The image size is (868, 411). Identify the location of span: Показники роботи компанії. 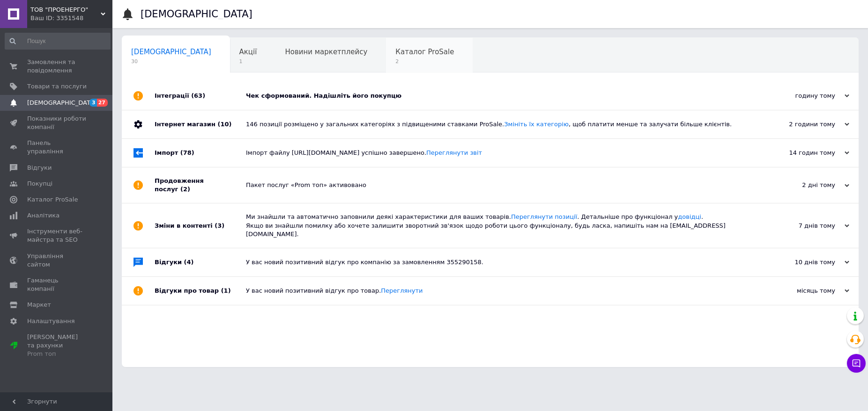
(56, 123).